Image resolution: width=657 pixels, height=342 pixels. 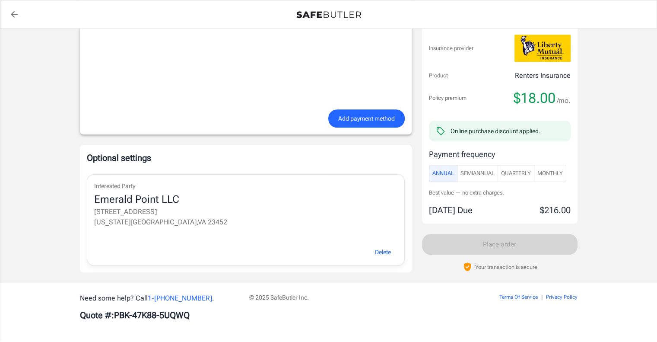 I want to click on p: Your transaction is secure, so click(x=506, y=267).